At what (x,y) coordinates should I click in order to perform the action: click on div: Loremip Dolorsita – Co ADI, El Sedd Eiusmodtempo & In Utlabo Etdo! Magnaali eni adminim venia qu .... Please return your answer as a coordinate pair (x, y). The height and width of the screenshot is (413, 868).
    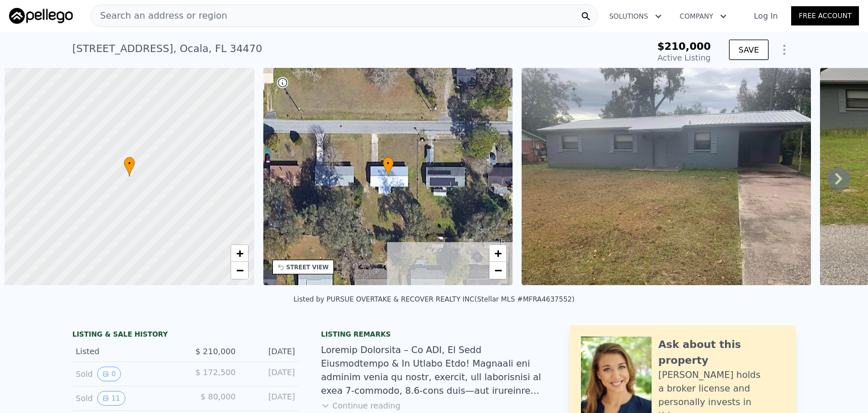
    Looking at the image, I should click on (434, 371).